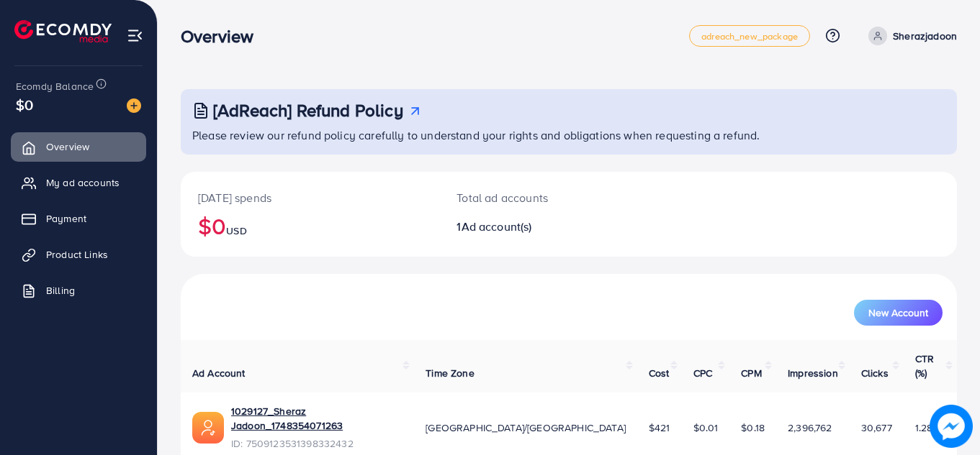 This screenshot has width=980, height=455. Describe the element at coordinates (25, 105) in the screenshot. I see `span: $0` at that location.